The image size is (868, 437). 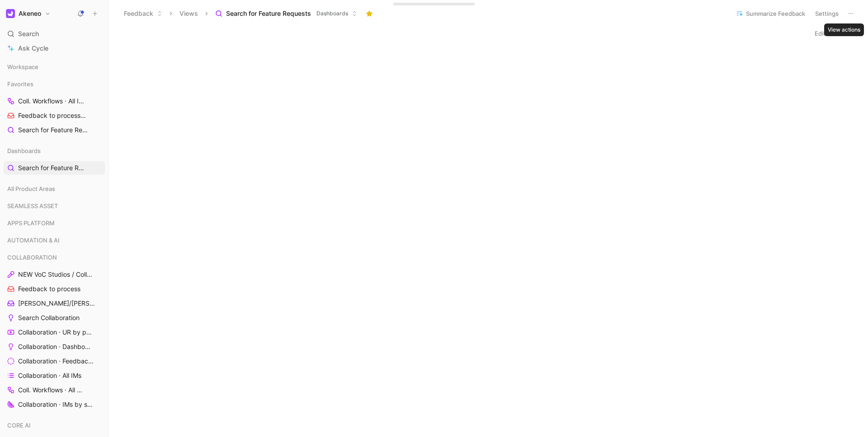 I want to click on img: Akeneo, so click(x=11, y=13).